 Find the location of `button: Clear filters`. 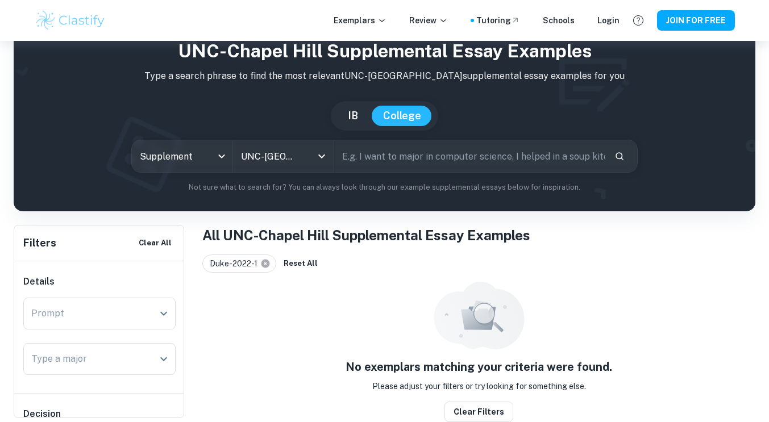

button: Clear filters is located at coordinates (479, 412).